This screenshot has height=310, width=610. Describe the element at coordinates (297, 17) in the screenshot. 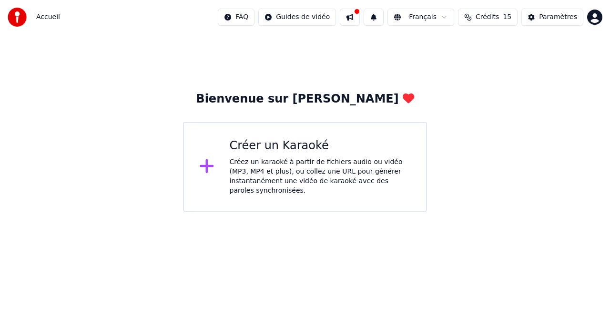

I see `button: Guides de vidéo` at that location.